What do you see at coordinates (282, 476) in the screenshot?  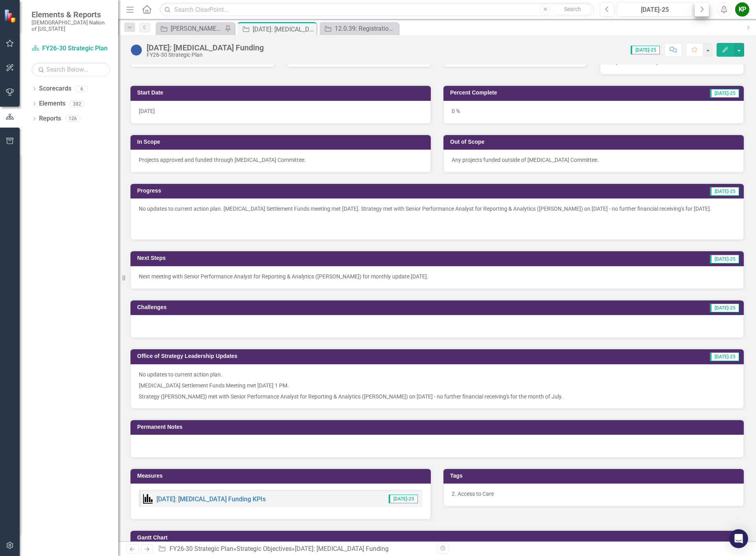 I see `h3: Measures` at bounding box center [282, 476].